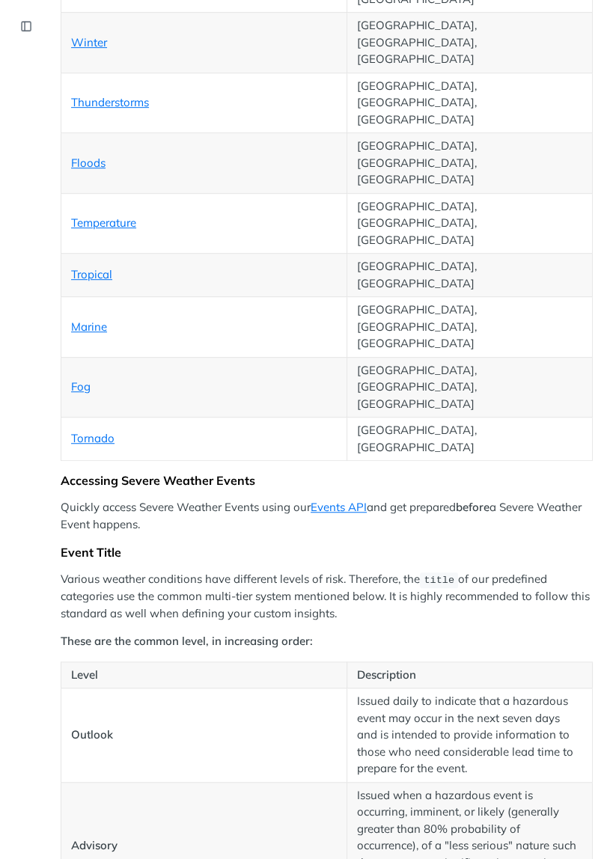 This screenshot has height=859, width=616. Describe the element at coordinates (26, 26) in the screenshot. I see `button: Show sidebar navigation` at that location.